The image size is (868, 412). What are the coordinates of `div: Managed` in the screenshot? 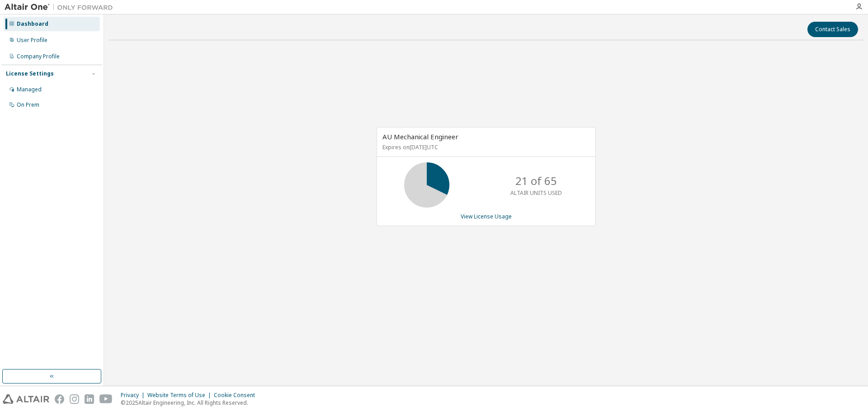 It's located at (29, 89).